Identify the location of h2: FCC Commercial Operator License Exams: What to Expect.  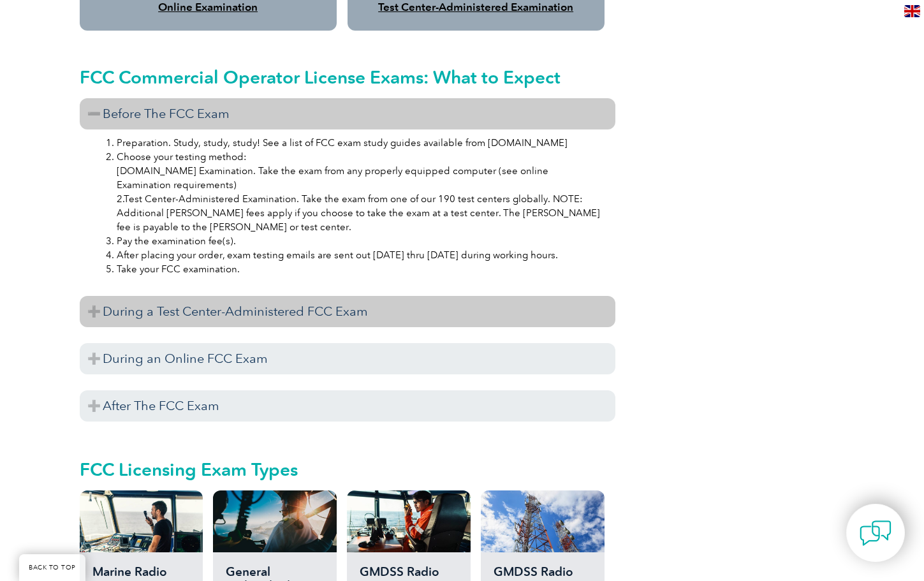
(347, 77).